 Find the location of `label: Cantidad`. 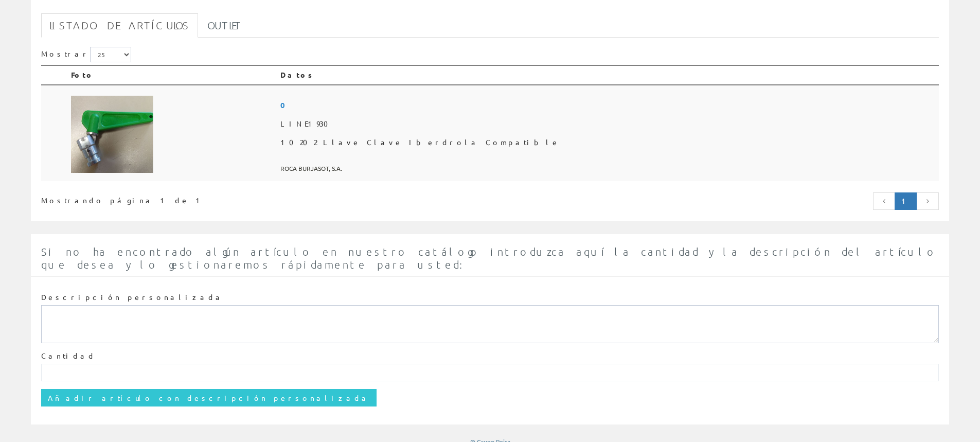

label: Cantidad is located at coordinates (68, 356).